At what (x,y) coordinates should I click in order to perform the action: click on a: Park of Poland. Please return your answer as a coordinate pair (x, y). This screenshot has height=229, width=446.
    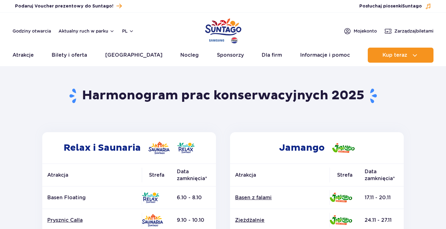
    Looking at the image, I should click on (223, 30).